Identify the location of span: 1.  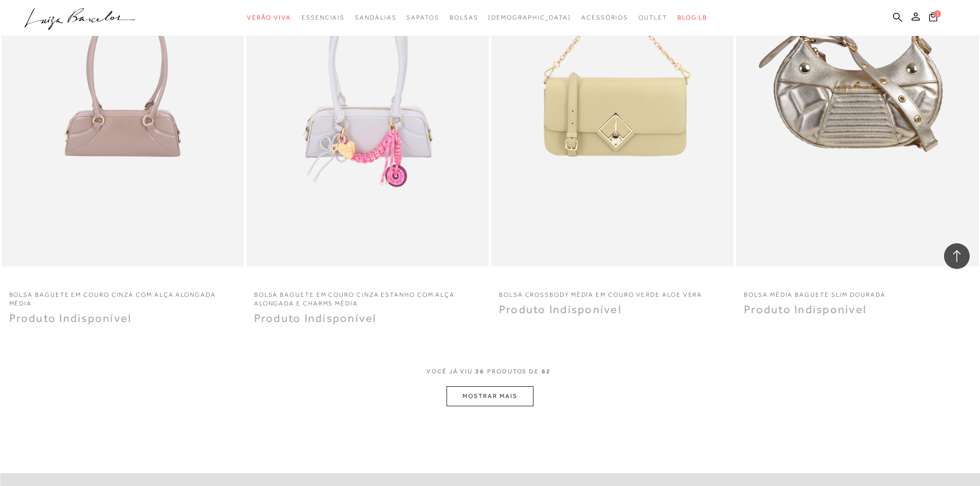
(937, 14).